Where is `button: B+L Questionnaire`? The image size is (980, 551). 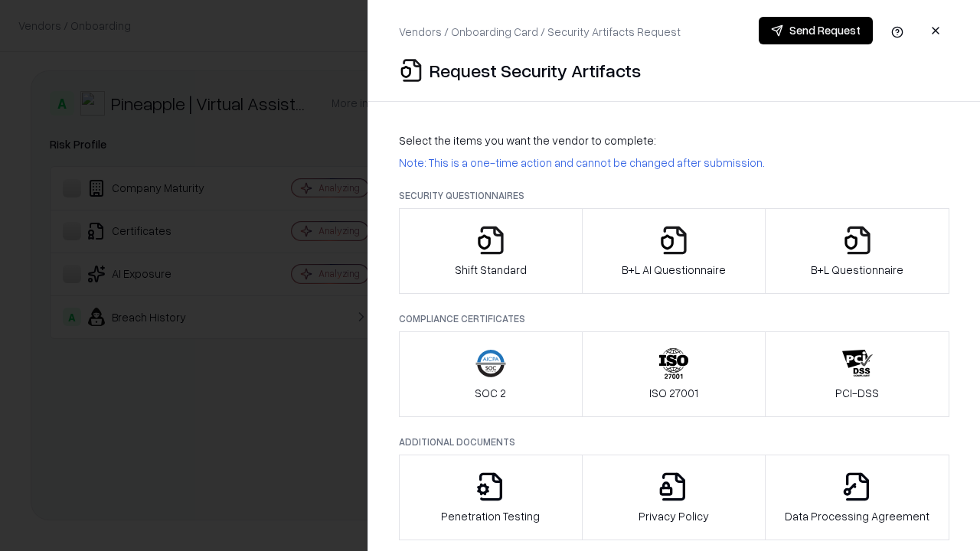
button: B+L Questionnaire is located at coordinates (857, 251).